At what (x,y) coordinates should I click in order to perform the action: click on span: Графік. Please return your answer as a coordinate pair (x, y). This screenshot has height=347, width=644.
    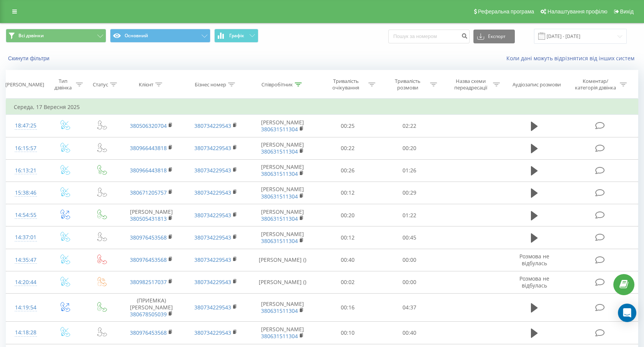
    Looking at the image, I should click on (237, 36).